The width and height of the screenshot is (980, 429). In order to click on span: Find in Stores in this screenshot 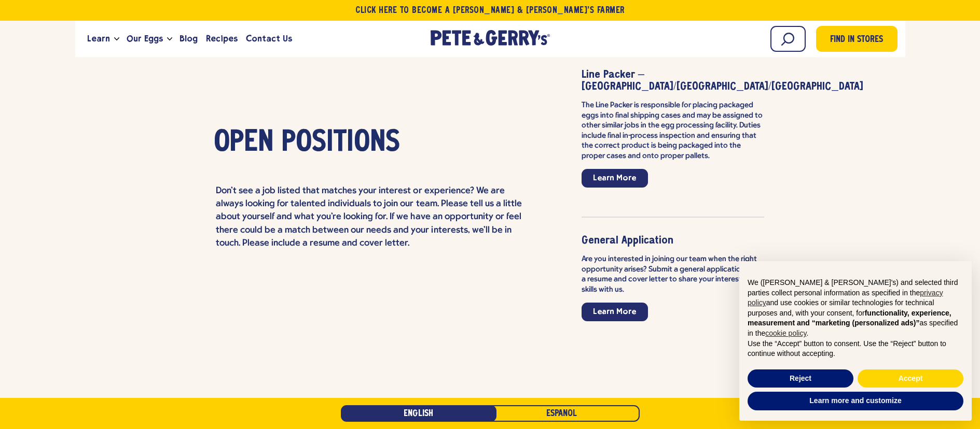, I will do `click(856, 40)`.